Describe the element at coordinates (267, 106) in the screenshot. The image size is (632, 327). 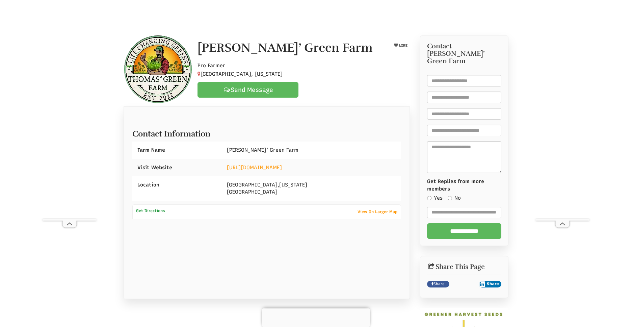
I see `ul: Profile Tabs` at that location.